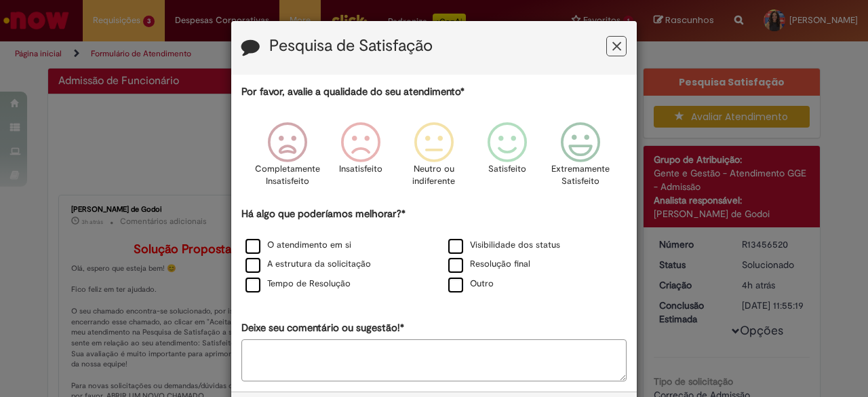 The width and height of the screenshot is (868, 397). Describe the element at coordinates (351, 46) in the screenshot. I see `label: Pesquisa de Satisfação` at that location.